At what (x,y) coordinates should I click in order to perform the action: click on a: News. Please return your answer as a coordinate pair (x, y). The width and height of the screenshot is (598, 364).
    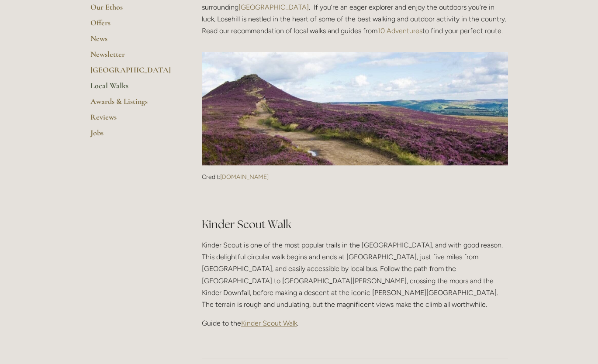
    Looking at the image, I should click on (132, 41).